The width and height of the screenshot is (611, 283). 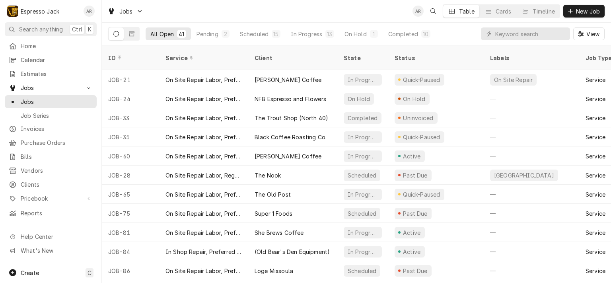 What do you see at coordinates (131, 175) in the screenshot?
I see `div: JOB-28` at bounding box center [131, 175].